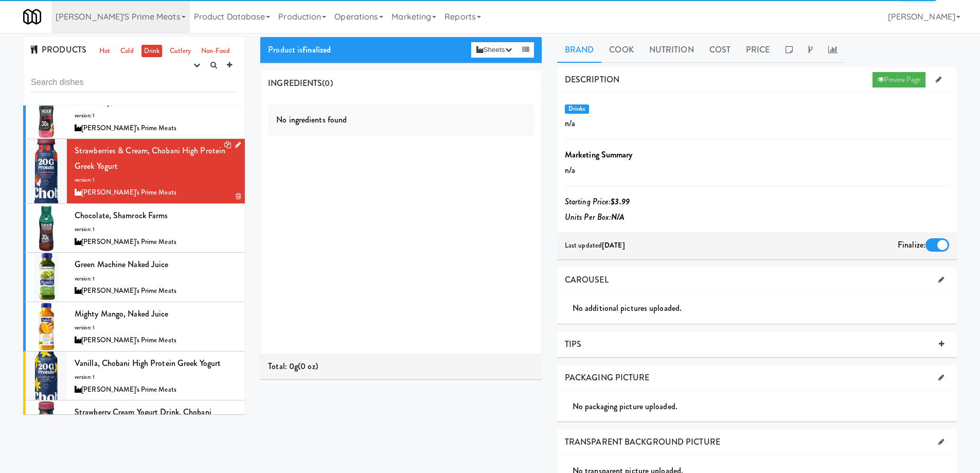  Describe the element at coordinates (621, 50) in the screenshot. I see `a: Cook` at that location.